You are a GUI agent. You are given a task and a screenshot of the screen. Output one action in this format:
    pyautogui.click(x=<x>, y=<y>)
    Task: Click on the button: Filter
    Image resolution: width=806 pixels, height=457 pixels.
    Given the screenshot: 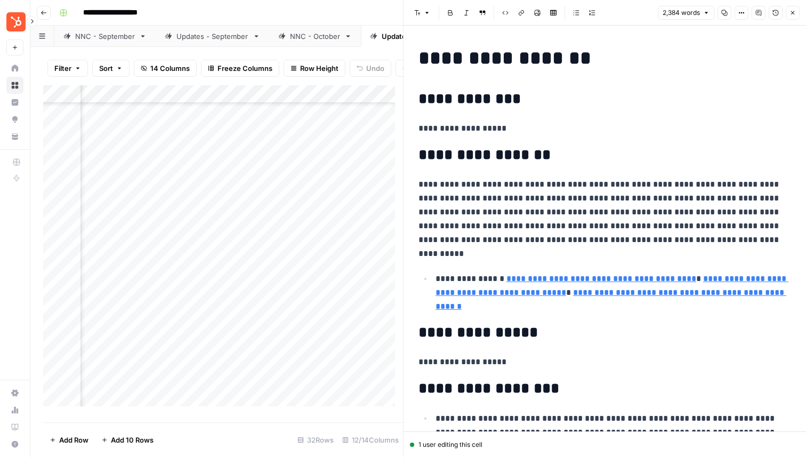 What is the action you would take?
    pyautogui.click(x=68, y=68)
    